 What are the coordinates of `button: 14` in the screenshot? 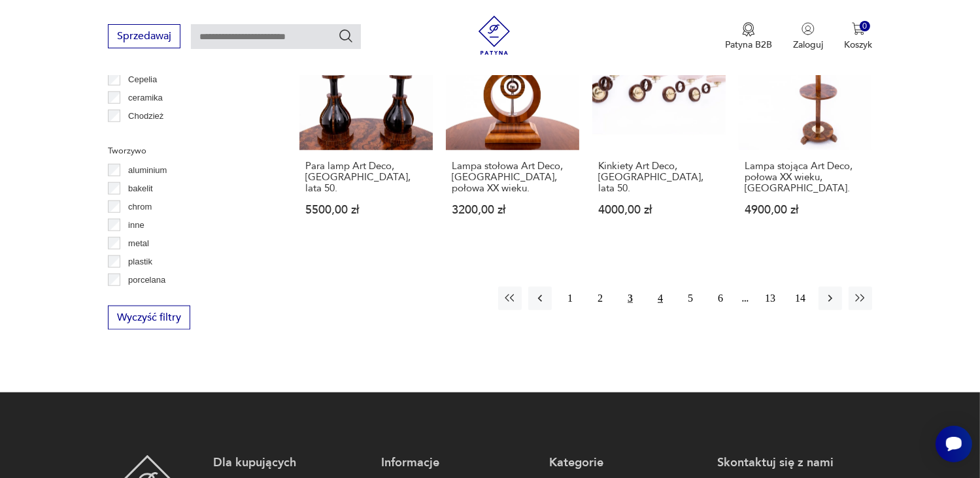 It's located at (800, 299).